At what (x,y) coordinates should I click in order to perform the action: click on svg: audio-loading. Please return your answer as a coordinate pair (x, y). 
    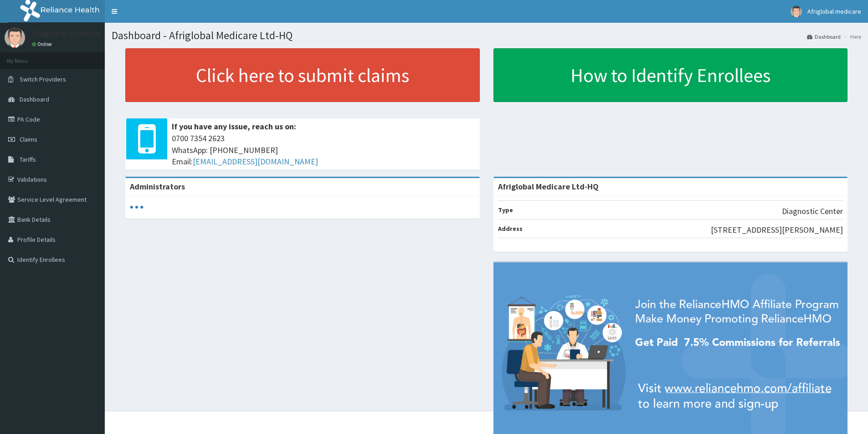
    Looking at the image, I should click on (137, 207).